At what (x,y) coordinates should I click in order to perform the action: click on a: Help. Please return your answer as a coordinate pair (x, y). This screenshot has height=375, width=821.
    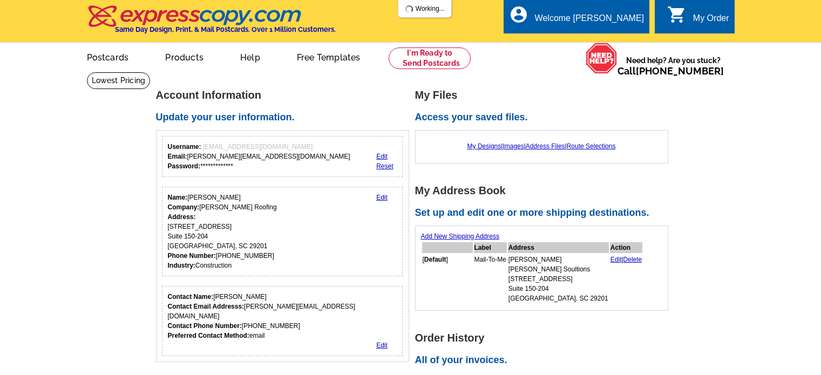
    Looking at the image, I should click on (250, 56).